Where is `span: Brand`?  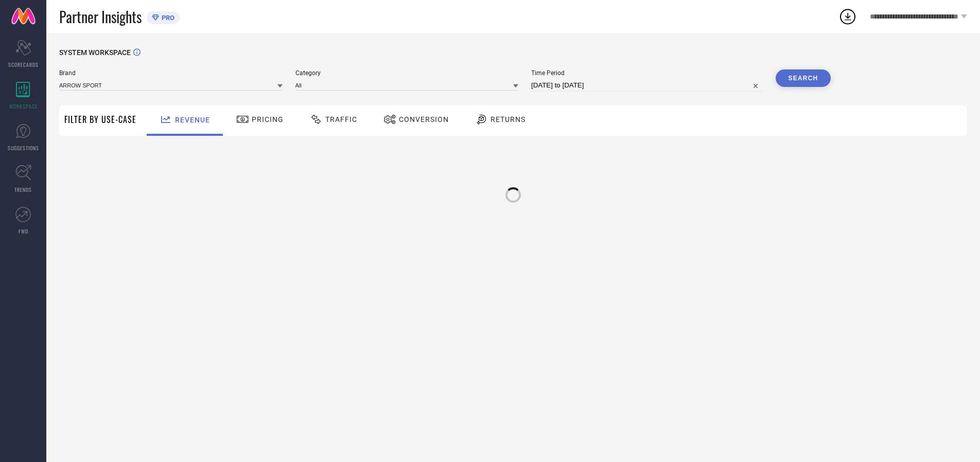 span: Brand is located at coordinates (171, 73).